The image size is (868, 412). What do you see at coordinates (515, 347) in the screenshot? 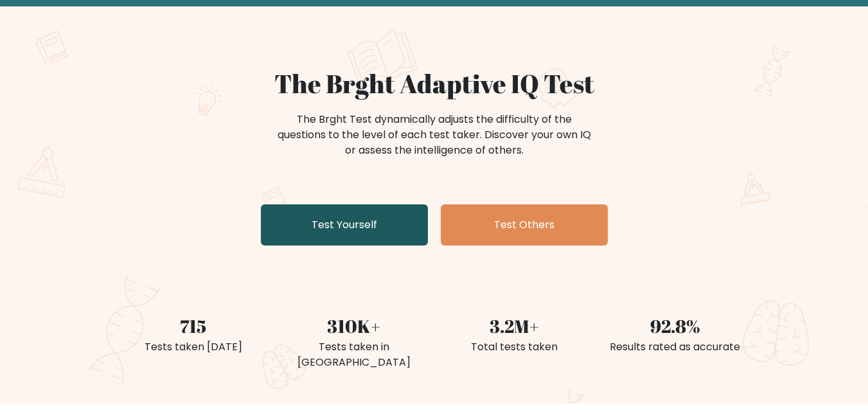
I see `div: Total tests taken` at bounding box center [515, 347].